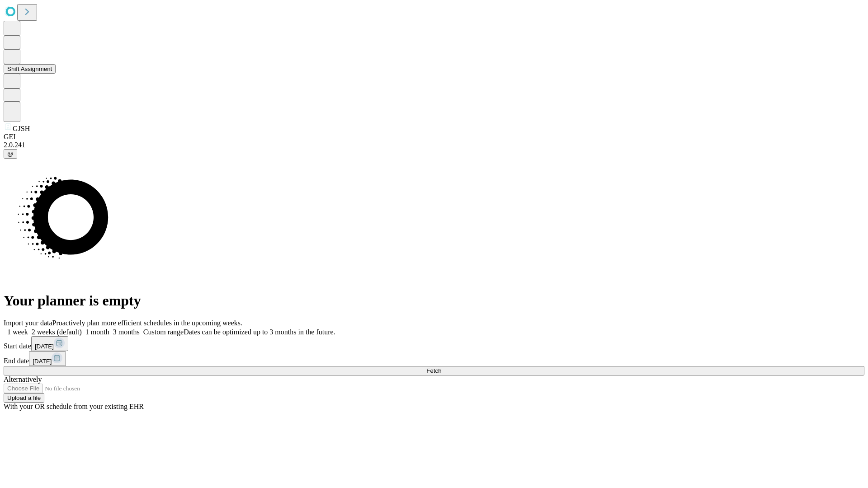 The width and height of the screenshot is (868, 488). Describe the element at coordinates (147, 322) in the screenshot. I see `span: Proactively plan more efficient schedules in the upcoming weeks.` at that location.